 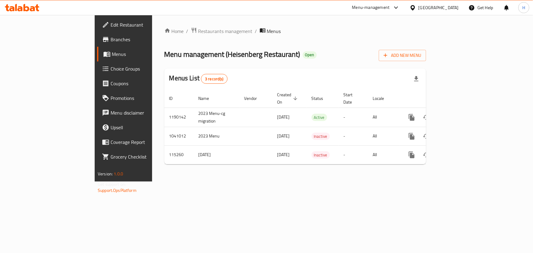 What do you see at coordinates (175, 98) in the screenshot?
I see `span: ID` at bounding box center [175, 98].